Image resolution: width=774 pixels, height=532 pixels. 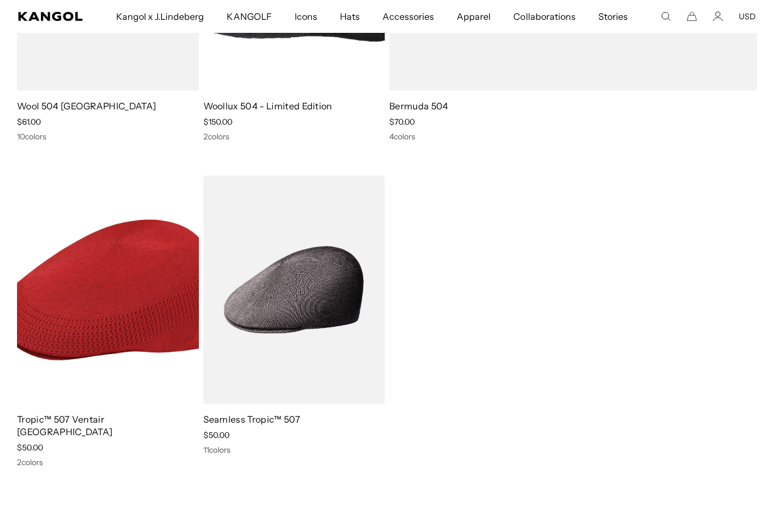 I want to click on img: Seamless Tropic™ 507, so click(x=294, y=290).